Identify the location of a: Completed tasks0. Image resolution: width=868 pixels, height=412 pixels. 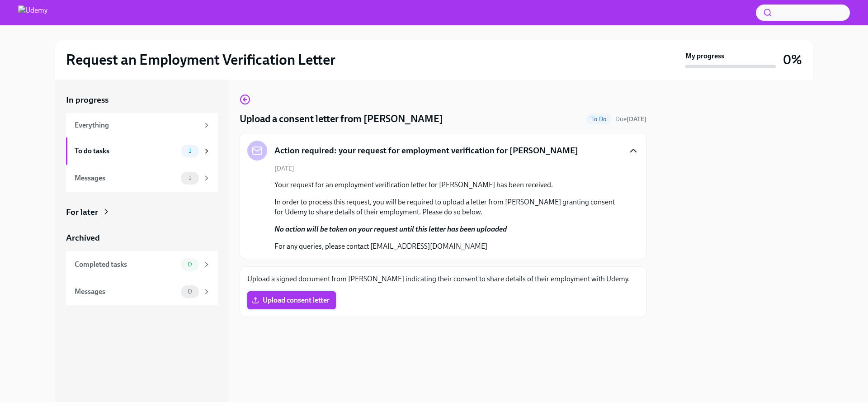
(142, 264).